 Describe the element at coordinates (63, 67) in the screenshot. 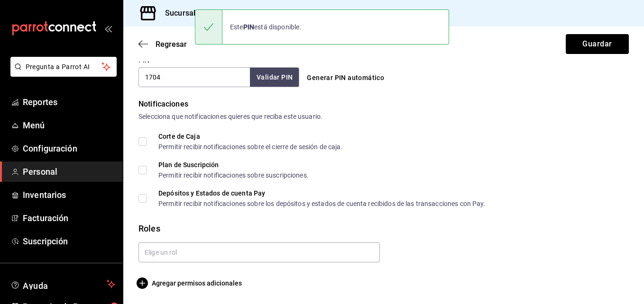

I see `button: Pregunta a Parrot AI` at that location.